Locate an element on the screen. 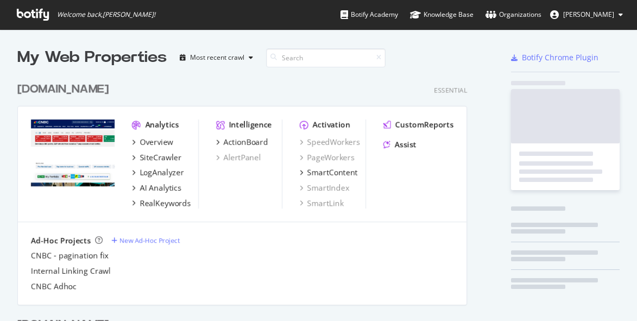 This screenshot has width=637, height=321. div: Knowledge Base is located at coordinates (442, 15).